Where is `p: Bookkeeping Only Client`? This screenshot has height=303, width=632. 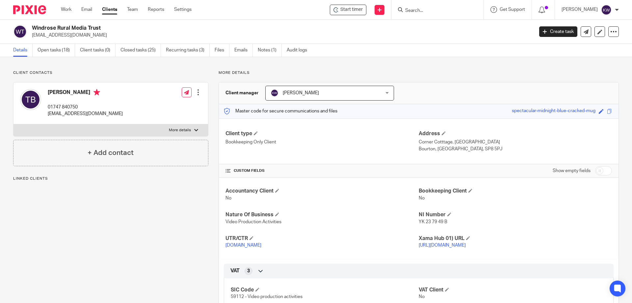
p: Bookkeeping Only Client is located at coordinates (322, 142).